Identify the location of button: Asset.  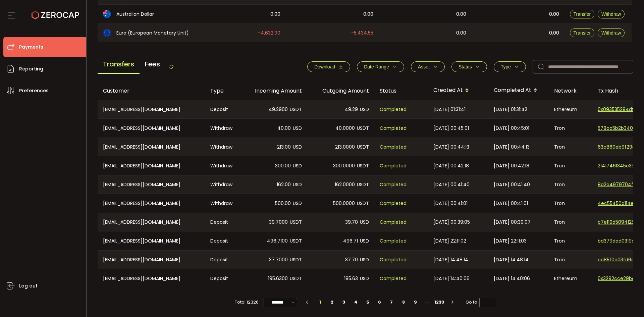
(428, 67).